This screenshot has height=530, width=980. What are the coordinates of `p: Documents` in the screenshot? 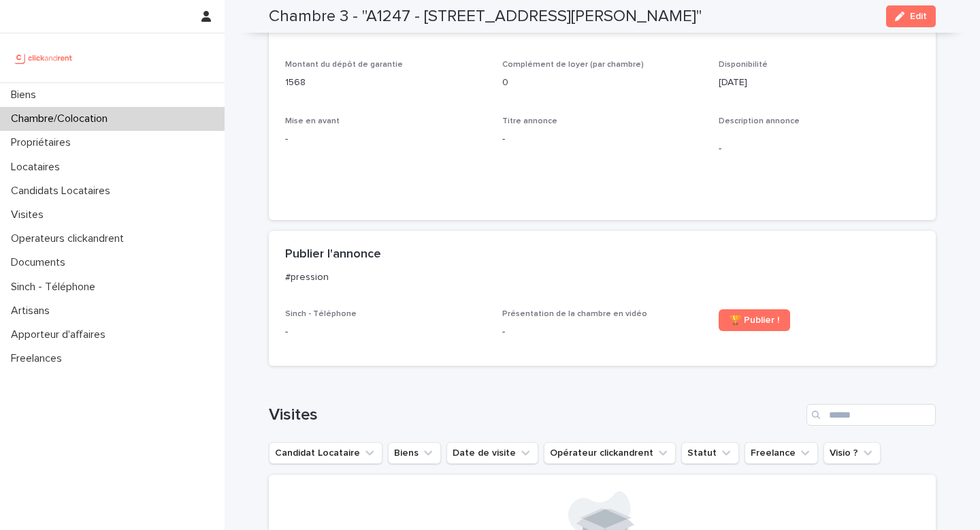 It's located at (40, 262).